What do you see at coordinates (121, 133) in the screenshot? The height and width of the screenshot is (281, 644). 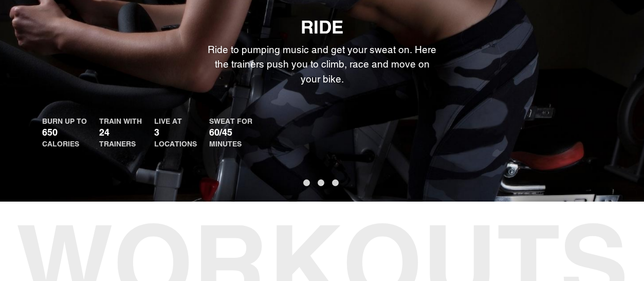 I see `p: 24` at bounding box center [121, 133].